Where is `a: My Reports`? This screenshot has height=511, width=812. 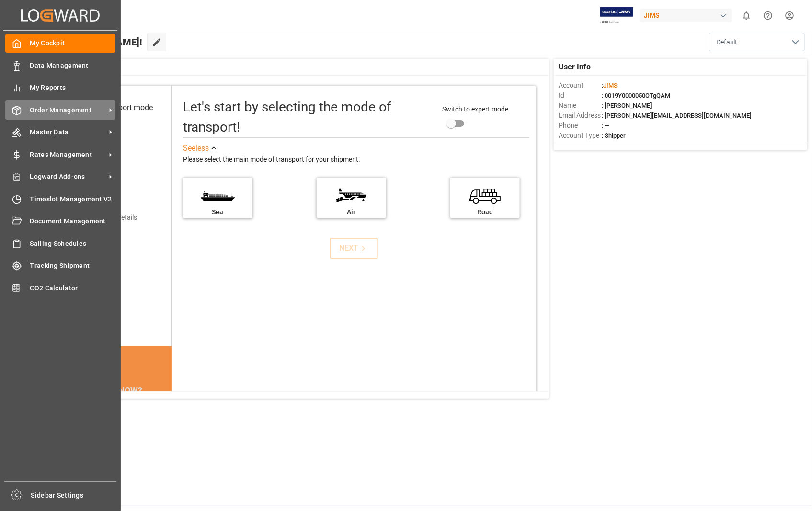
a: My Reports is located at coordinates (60, 88).